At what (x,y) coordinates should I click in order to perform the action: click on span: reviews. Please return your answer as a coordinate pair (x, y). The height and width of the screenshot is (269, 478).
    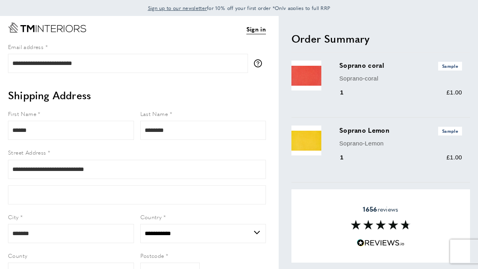
    Looking at the image, I should click on (380, 209).